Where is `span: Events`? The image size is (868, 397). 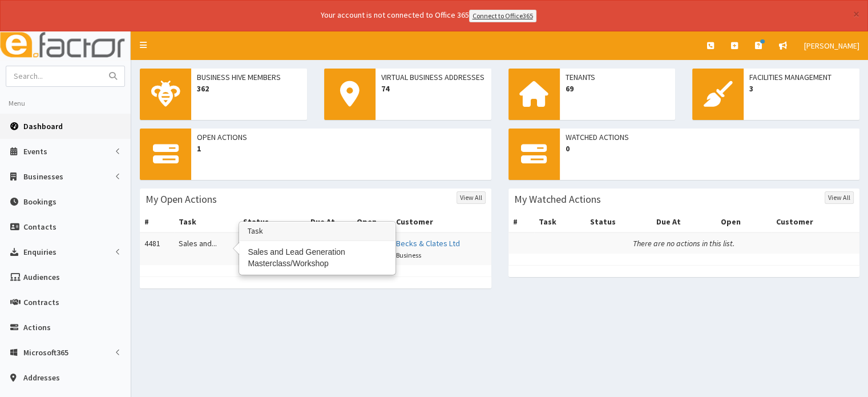
span: Events is located at coordinates (36, 151).